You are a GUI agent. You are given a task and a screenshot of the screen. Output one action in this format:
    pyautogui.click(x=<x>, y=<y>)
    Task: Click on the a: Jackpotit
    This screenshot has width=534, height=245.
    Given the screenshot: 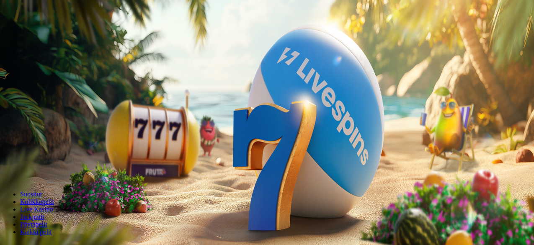 What is the action you would take?
    pyautogui.click(x=32, y=216)
    